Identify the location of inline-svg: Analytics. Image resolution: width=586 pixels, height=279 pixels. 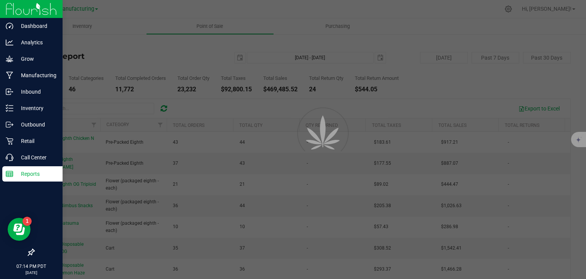
(10, 42).